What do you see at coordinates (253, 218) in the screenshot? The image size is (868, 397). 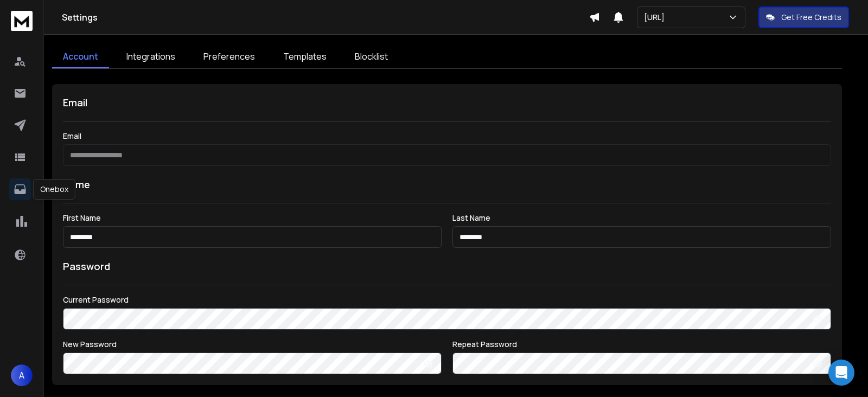 I see `label: First Name` at bounding box center [253, 218].